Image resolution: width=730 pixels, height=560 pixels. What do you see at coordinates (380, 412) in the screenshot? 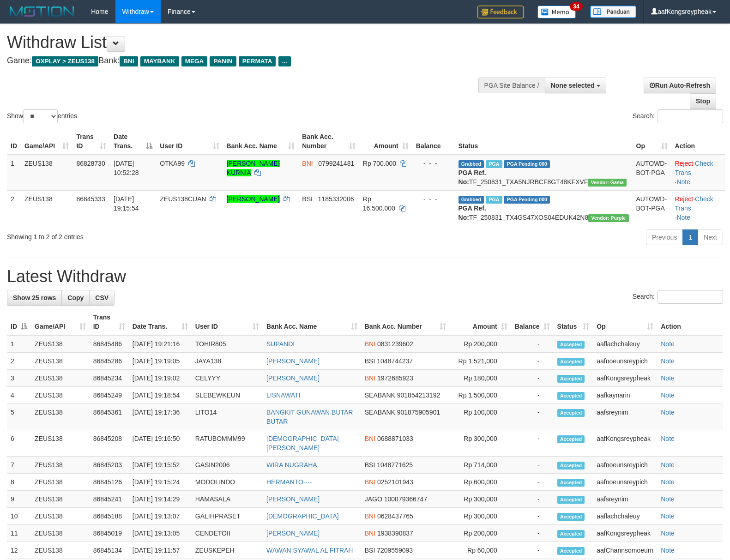
I see `span: SEABANK` at bounding box center [380, 412].